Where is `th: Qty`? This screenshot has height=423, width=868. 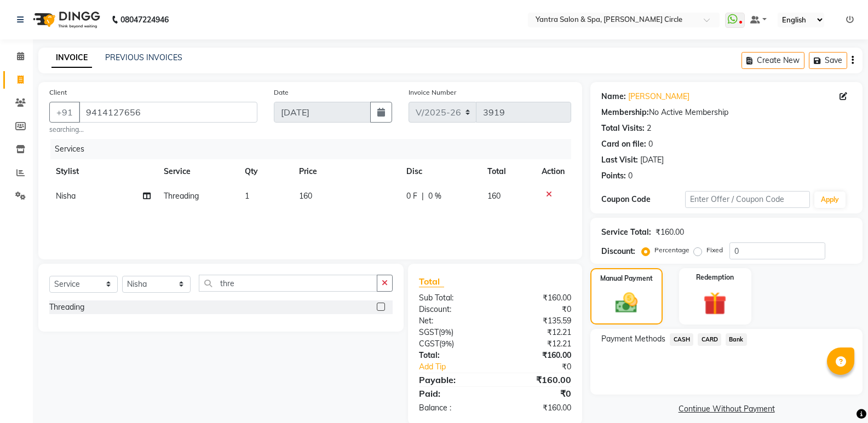 th: Qty is located at coordinates (265, 171).